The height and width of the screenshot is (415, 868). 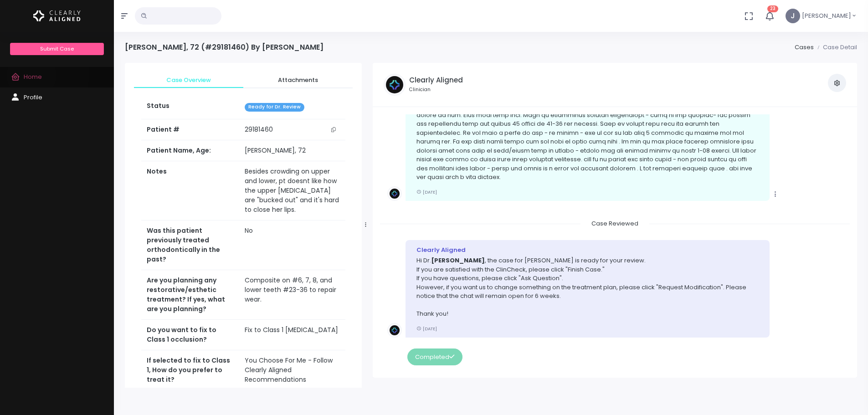 I want to click on h5: Clearly Aligned, so click(x=436, y=80).